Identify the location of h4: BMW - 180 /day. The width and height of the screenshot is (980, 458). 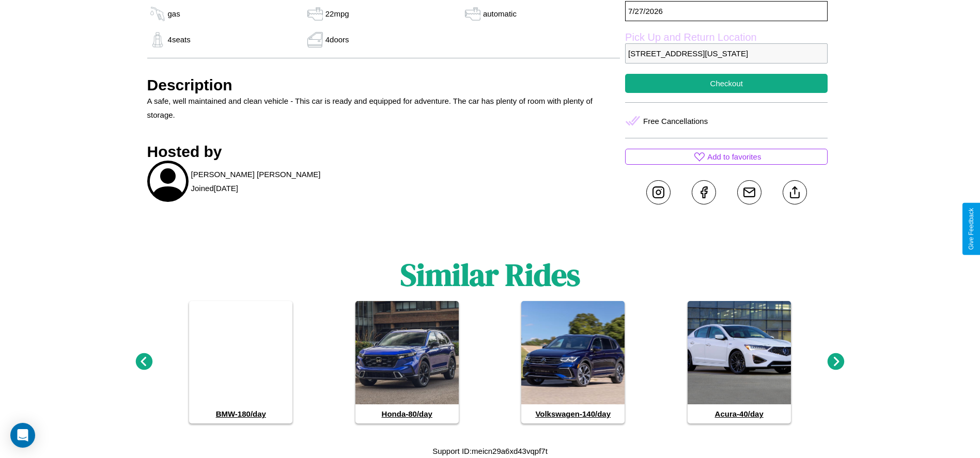
(241, 414).